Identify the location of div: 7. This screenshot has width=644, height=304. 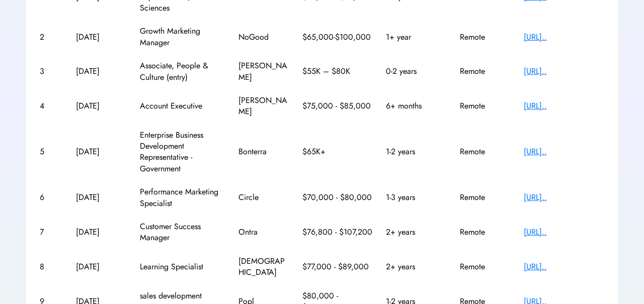
(51, 232).